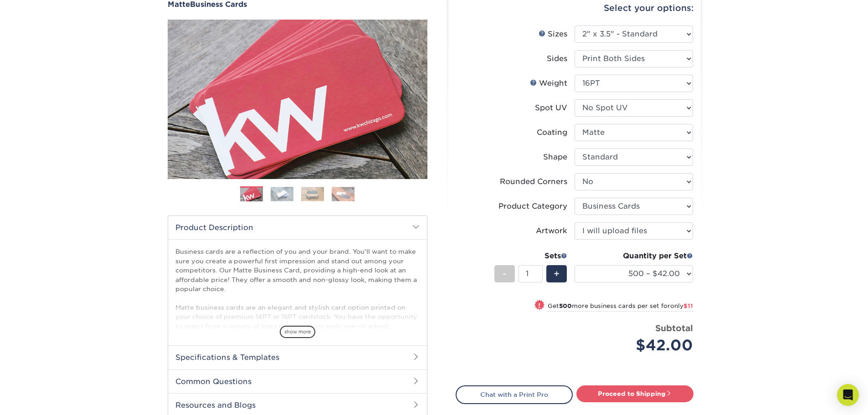 The image size is (868, 415). What do you see at coordinates (252, 194) in the screenshot?
I see `img: Business Cards 01` at bounding box center [252, 194].